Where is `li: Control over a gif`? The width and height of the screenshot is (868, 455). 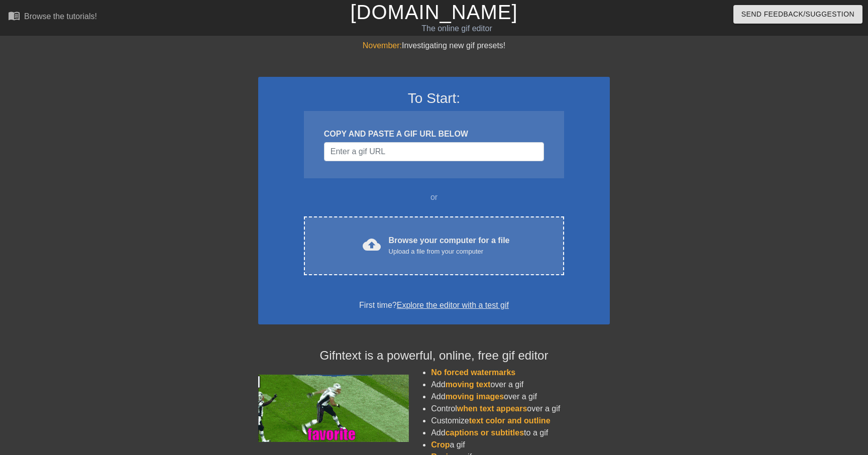
li: Control over a gif is located at coordinates (520, 409).